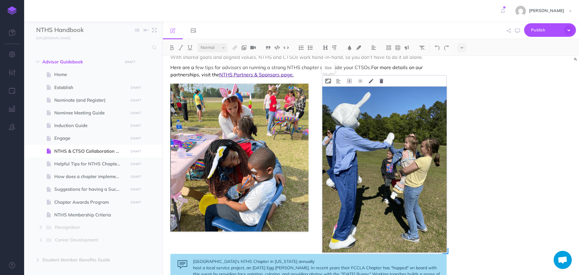 The height and width of the screenshot is (275, 579). What do you see at coordinates (86, 240) in the screenshot?
I see `span: Career Development` at bounding box center [86, 240].